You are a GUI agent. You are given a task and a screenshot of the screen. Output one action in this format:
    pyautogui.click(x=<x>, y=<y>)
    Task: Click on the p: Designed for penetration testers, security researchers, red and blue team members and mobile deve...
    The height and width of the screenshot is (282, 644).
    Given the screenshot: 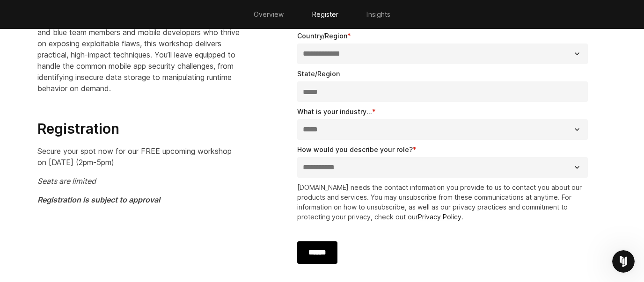 What is the action you would take?
    pyautogui.click(x=139, y=55)
    